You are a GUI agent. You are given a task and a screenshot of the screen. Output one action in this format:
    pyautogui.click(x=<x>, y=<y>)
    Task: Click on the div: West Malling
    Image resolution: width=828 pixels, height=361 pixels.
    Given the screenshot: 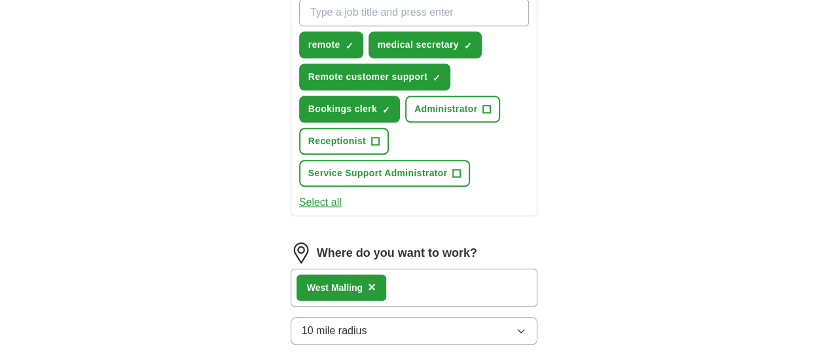 What is the action you would take?
    pyautogui.click(x=334, y=287)
    